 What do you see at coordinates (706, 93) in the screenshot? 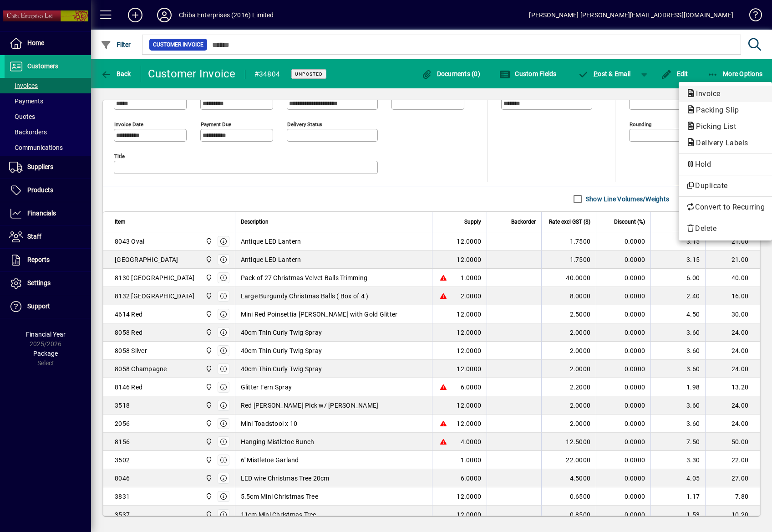
I see `span: Invoice` at bounding box center [706, 93].